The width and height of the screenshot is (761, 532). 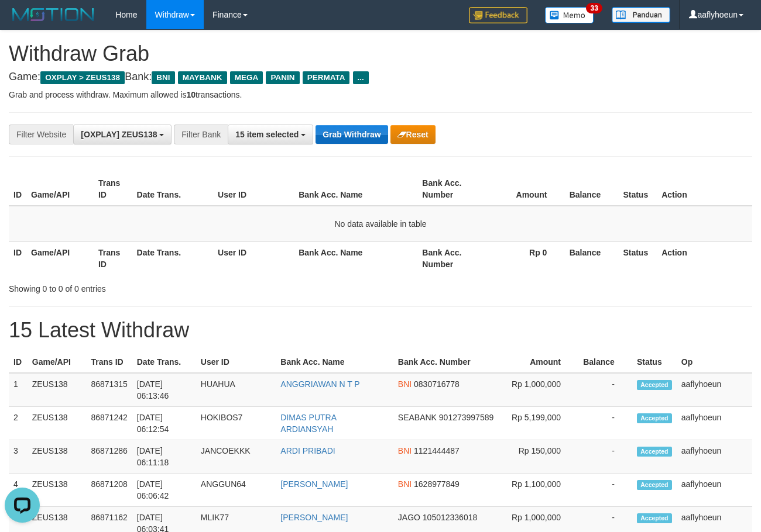 I want to click on td: Rp 1,000,000, so click(x=542, y=390).